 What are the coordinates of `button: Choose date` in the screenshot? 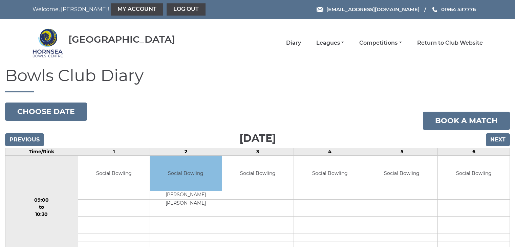 It's located at (46, 112).